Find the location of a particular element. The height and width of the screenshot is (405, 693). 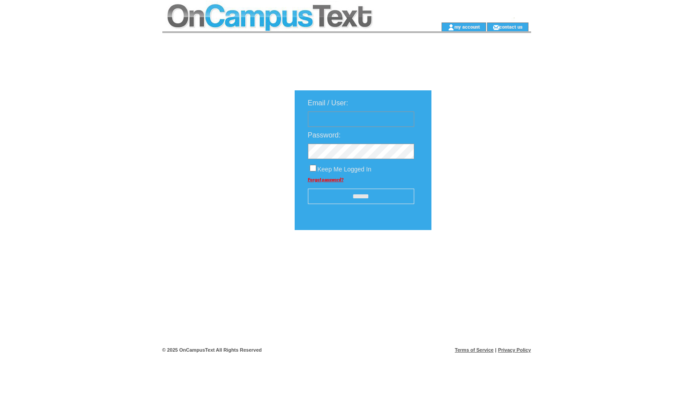

a: contact us is located at coordinates (511, 26).